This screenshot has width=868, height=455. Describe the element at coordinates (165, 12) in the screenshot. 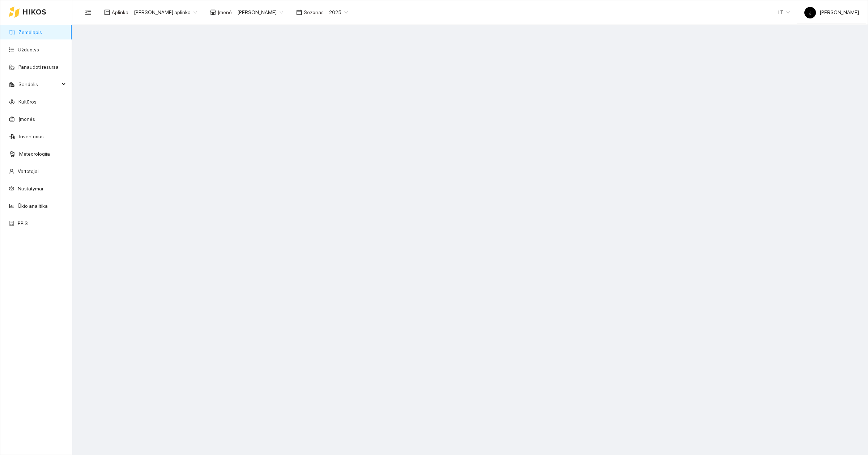

I see `span: Jerzy Gvozdovicz aplinka` at that location.